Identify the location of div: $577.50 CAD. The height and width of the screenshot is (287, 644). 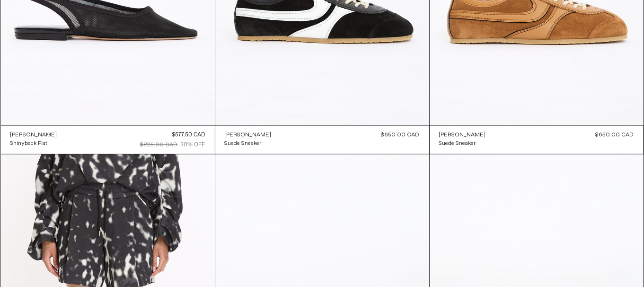
(189, 135).